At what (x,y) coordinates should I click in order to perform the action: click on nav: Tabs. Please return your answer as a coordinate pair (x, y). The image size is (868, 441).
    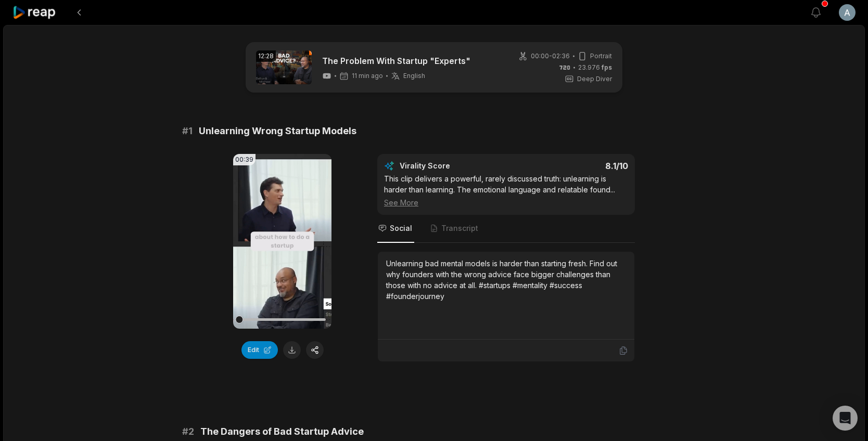
    Looking at the image, I should click on (506, 229).